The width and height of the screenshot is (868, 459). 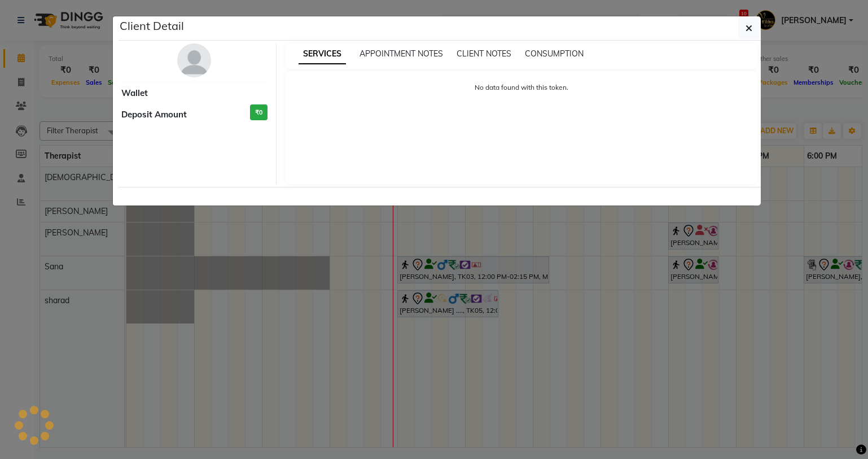 I want to click on span: CONSUMPTION, so click(x=554, y=54).